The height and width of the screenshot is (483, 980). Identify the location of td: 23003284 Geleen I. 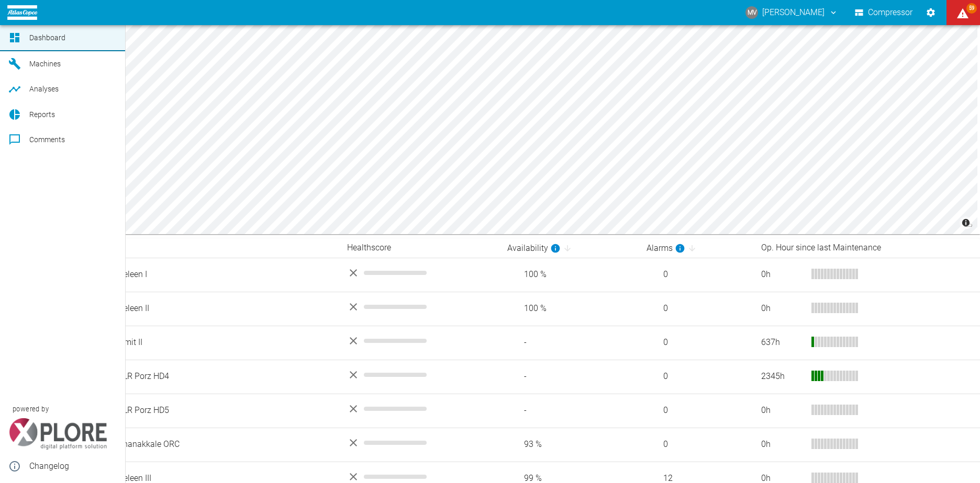
(204, 274).